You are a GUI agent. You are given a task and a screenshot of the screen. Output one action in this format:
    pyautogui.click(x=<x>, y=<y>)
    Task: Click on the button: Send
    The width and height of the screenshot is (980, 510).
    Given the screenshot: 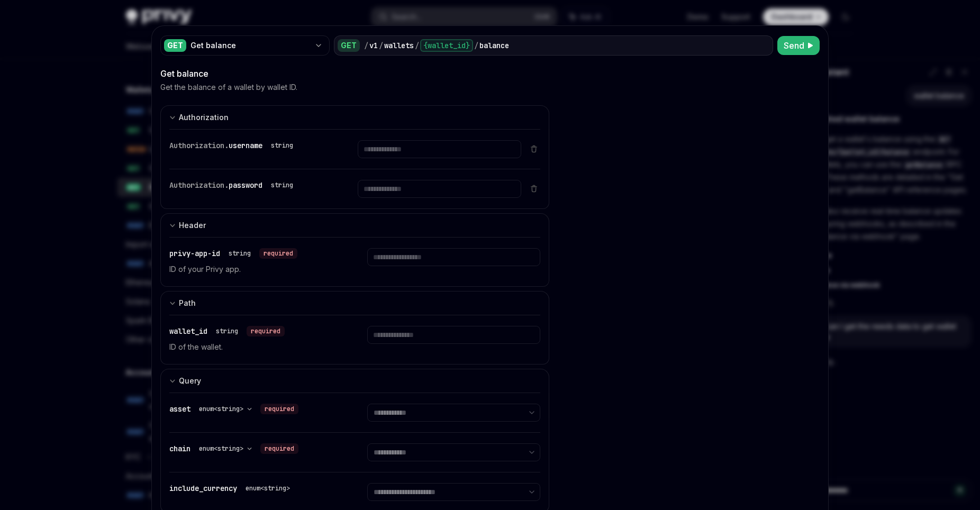 What is the action you would take?
    pyautogui.click(x=798, y=46)
    